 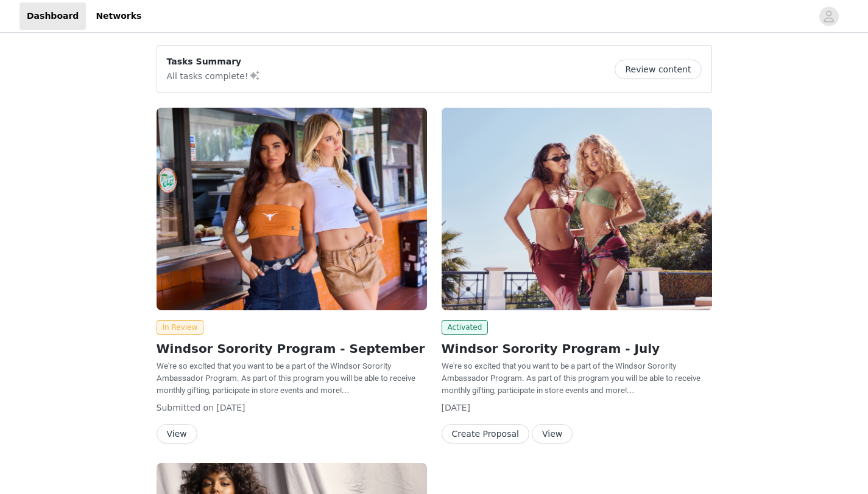 What do you see at coordinates (292, 349) in the screenshot?
I see `h2: Windsor Sorority Program - September` at bounding box center [292, 349].